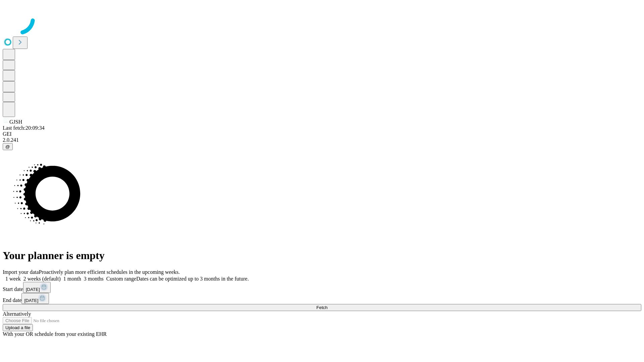  What do you see at coordinates (322, 255) in the screenshot?
I see `h1: Your planner is empty` at bounding box center [322, 255].